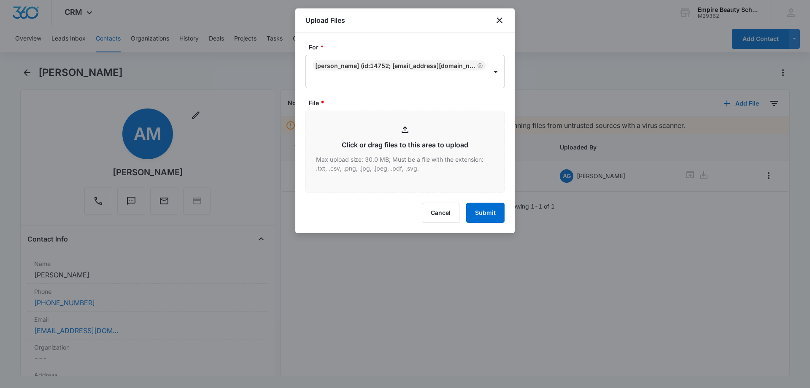  Describe the element at coordinates (325, 20) in the screenshot. I see `h1: Upload Files` at that location.